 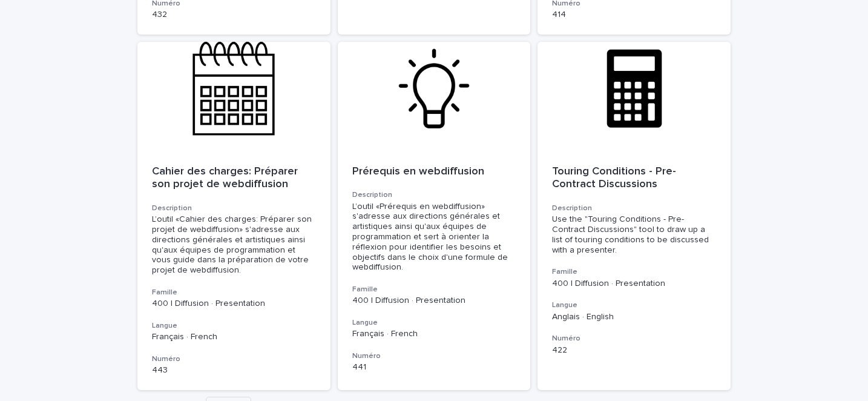 I want to click on a: Cahier des charges: Préparer son projet de webdiffusionDescriptionL’outil «Cahier des charges: Pr..., so click(x=234, y=216).